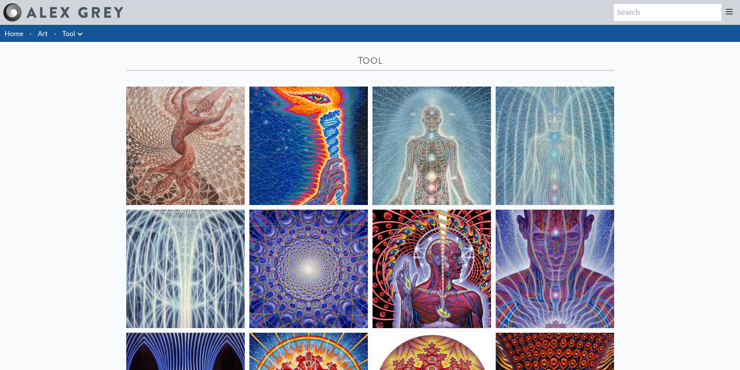 The width and height of the screenshot is (740, 370). Describe the element at coordinates (667, 12) in the screenshot. I see `input: Search` at that location.